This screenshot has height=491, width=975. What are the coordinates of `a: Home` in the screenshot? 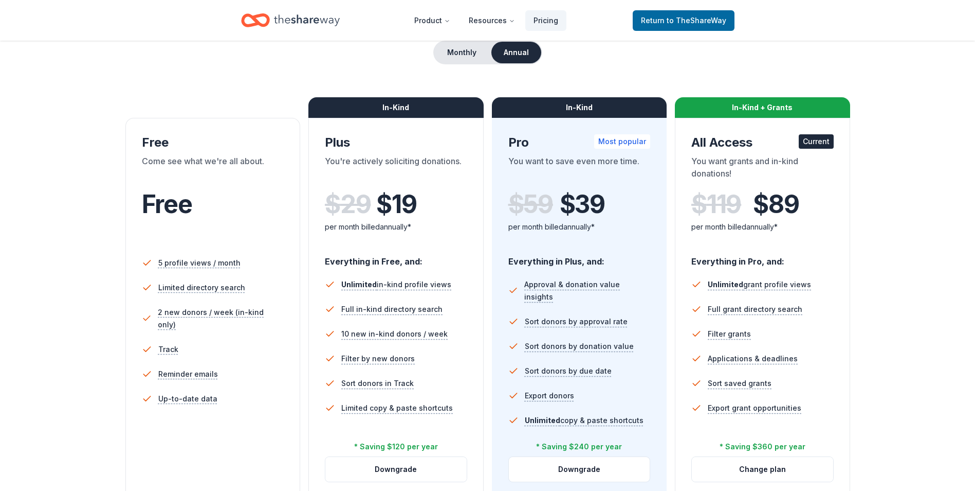 It's located at (291, 20).